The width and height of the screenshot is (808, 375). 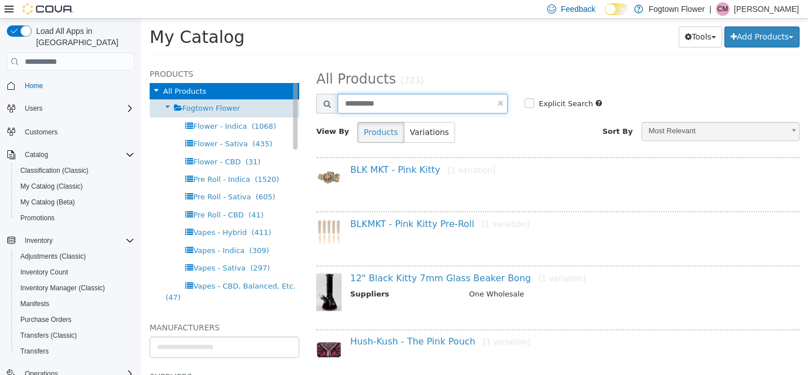 I want to click on p: Fogtown Flower, so click(x=677, y=9).